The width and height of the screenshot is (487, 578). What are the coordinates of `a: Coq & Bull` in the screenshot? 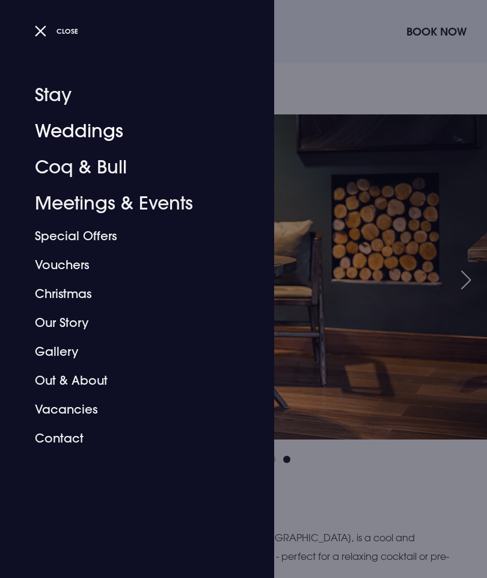 It's located at (130, 167).